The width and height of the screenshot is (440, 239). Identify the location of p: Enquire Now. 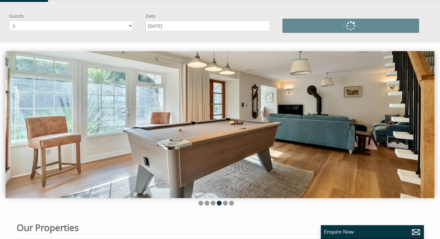
(372, 232).